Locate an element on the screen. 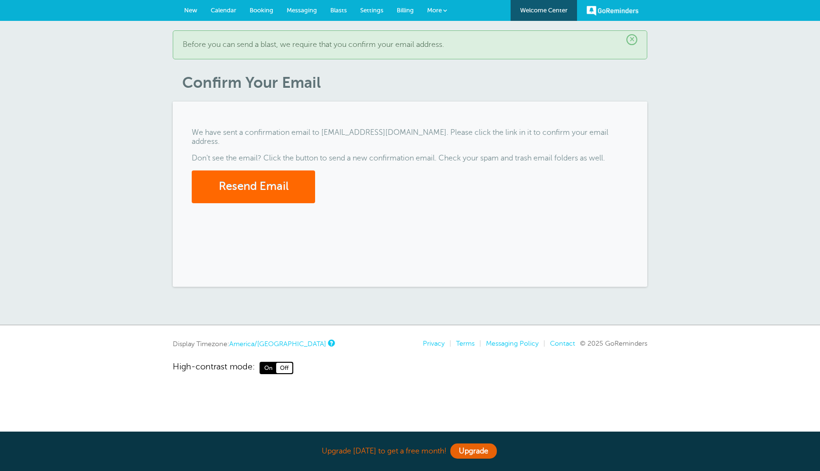 The height and width of the screenshot is (471, 820). span: Billing is located at coordinates (405, 10).